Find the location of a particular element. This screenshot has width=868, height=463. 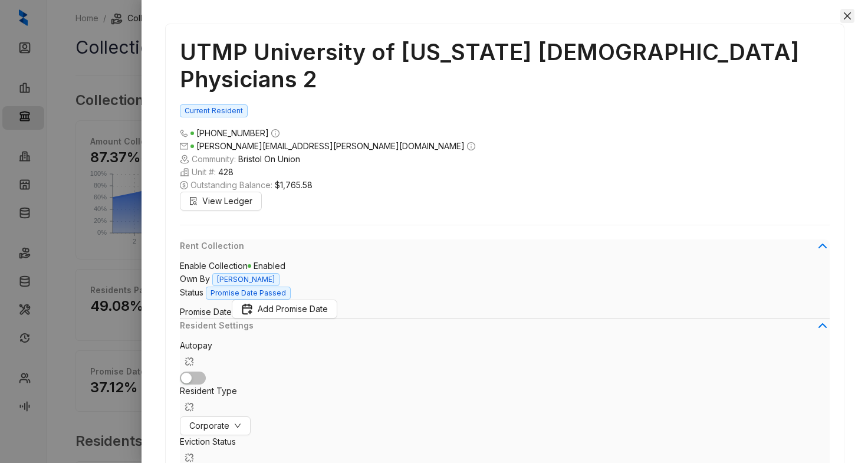

span: close is located at coordinates (847, 16).